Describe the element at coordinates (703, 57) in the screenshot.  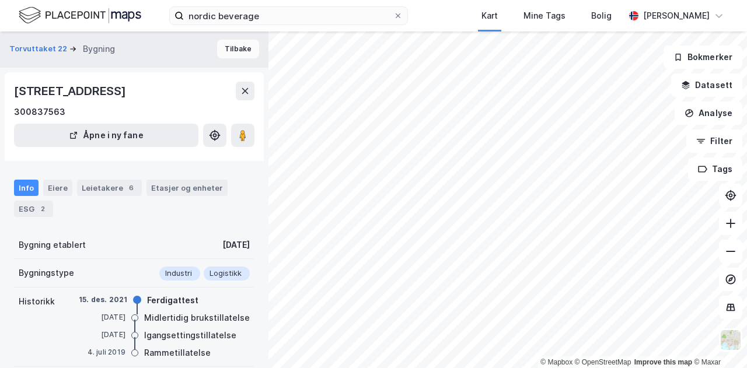
I see `button: Bokmerker` at that location.